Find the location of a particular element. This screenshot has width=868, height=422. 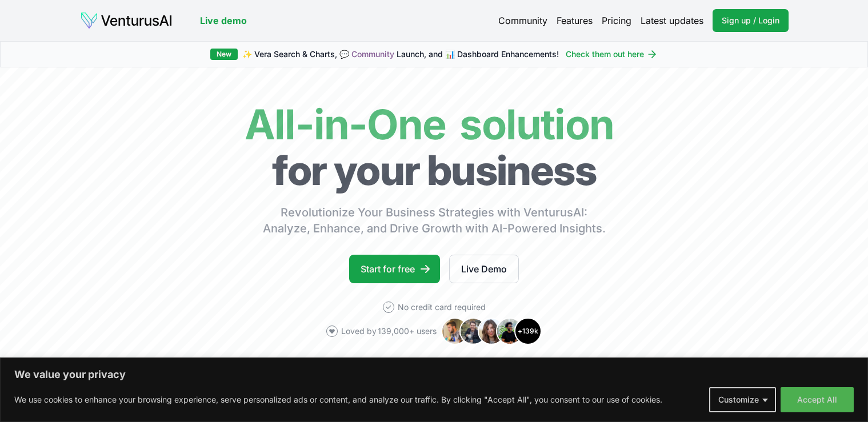

a: Live Demo is located at coordinates (484, 269).